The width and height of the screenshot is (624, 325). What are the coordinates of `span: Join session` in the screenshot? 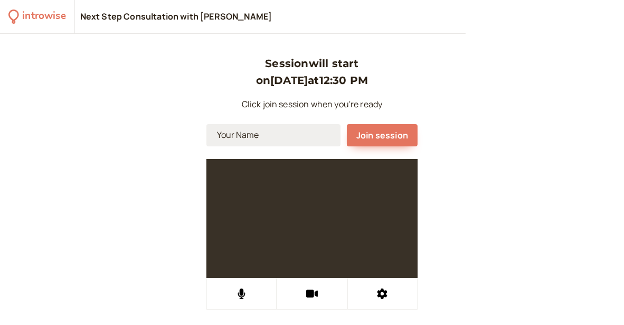 It's located at (383, 135).